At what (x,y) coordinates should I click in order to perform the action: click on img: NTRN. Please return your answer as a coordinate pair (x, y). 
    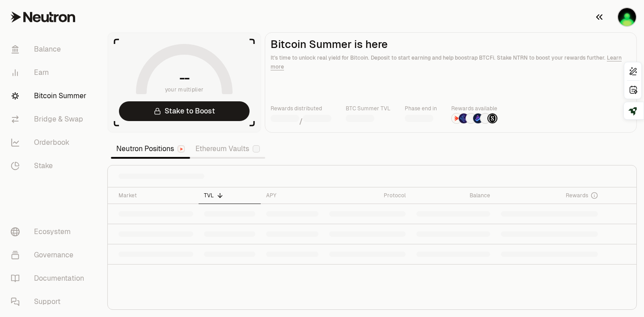
    Looking at the image, I should click on (457, 118).